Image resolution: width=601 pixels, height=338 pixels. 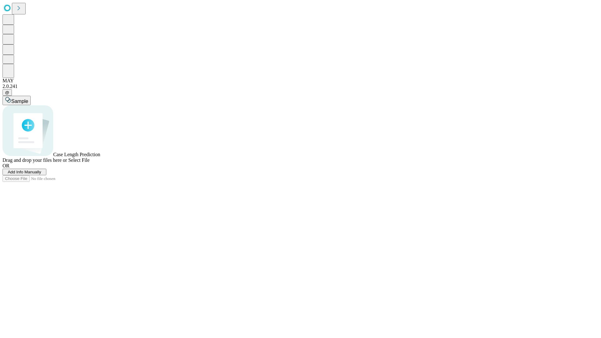 What do you see at coordinates (24, 172) in the screenshot?
I see `span: Add Info Manually` at bounding box center [24, 172].